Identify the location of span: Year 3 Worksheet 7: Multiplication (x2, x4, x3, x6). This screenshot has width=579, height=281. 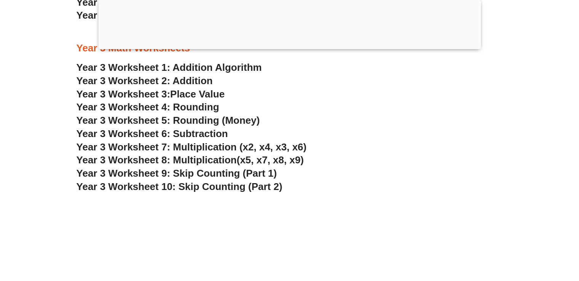
(191, 147).